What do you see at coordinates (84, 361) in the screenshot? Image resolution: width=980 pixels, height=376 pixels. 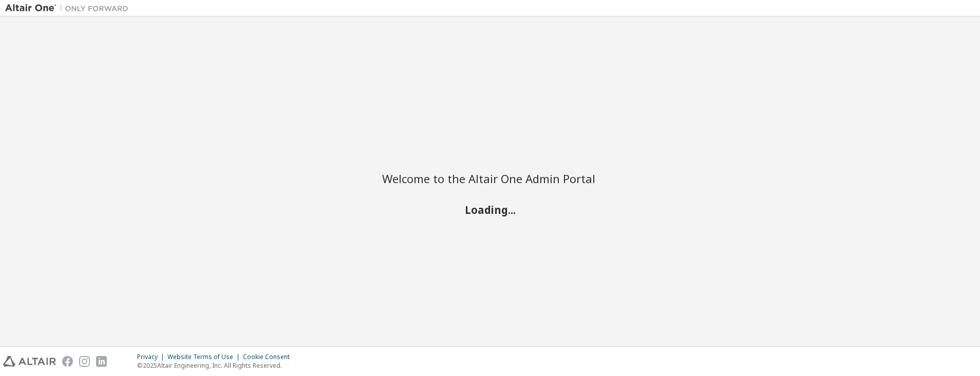 I see `img: instagram.svg` at bounding box center [84, 361].